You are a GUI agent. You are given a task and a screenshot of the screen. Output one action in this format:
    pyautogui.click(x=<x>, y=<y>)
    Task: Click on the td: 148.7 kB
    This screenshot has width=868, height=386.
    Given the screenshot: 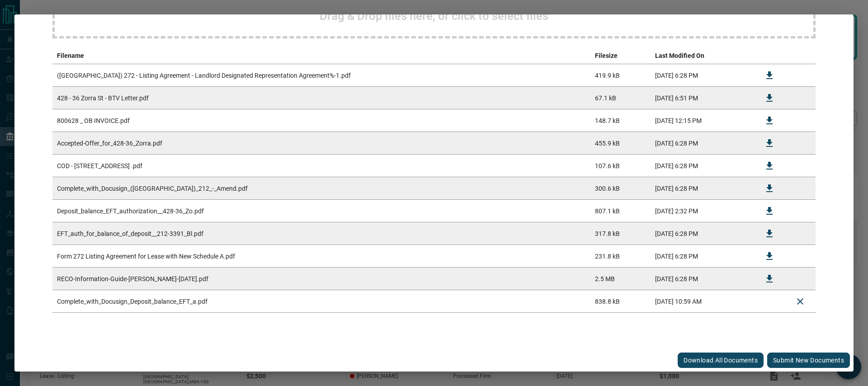 What is the action you would take?
    pyautogui.click(x=620, y=121)
    